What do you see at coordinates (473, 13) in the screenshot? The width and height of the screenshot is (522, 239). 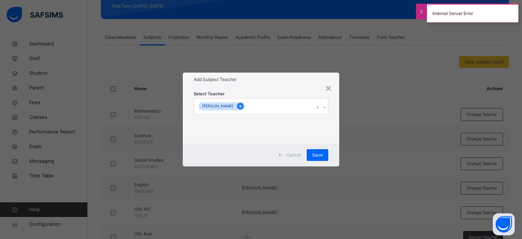 I see `div: Internal Server Error` at bounding box center [473, 13].